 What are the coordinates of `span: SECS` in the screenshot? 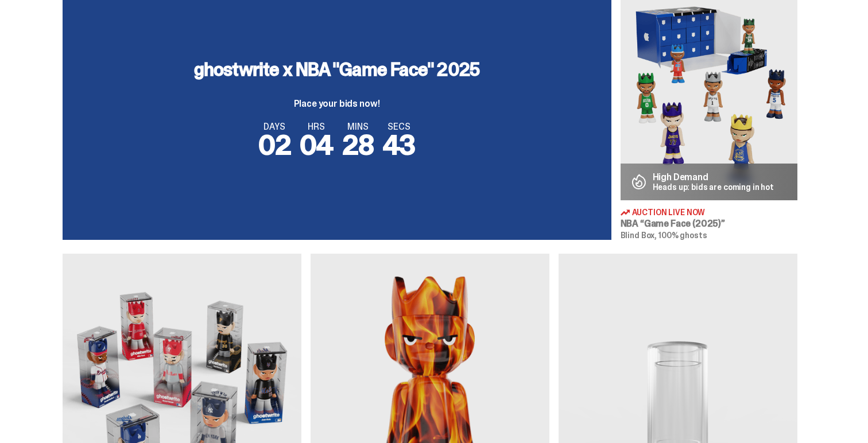 It's located at (399, 127).